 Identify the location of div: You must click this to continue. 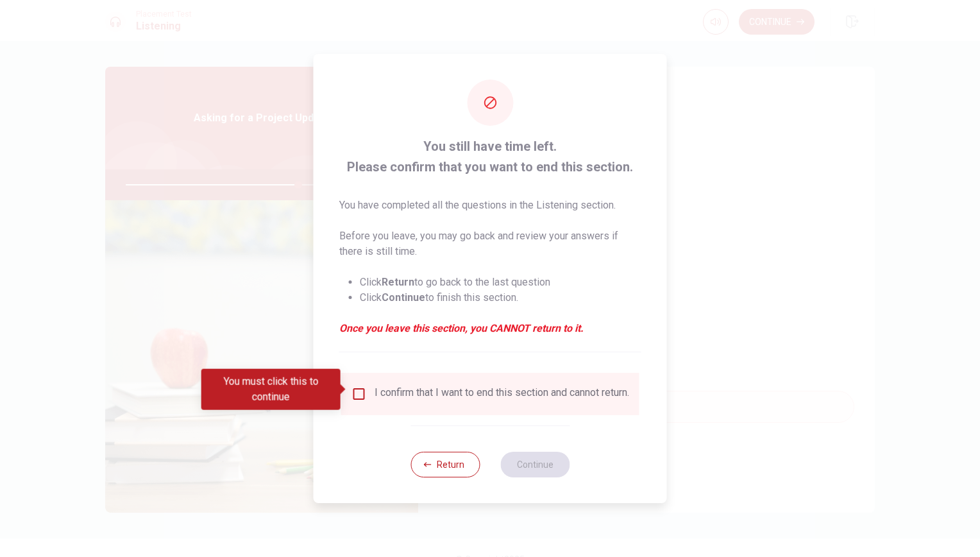
(271, 389).